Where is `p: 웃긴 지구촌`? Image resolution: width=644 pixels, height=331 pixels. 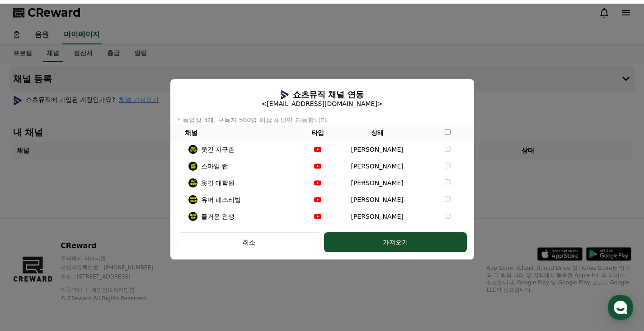 p: 웃긴 지구촌 is located at coordinates (218, 149).